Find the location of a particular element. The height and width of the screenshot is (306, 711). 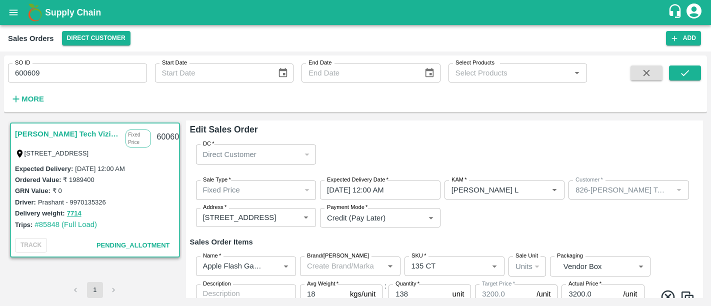

label: ₹ 0 is located at coordinates (57, 190).